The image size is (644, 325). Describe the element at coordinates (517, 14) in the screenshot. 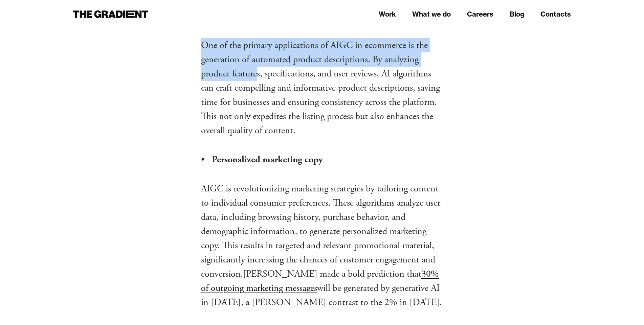

I see `a: Blog` at that location.